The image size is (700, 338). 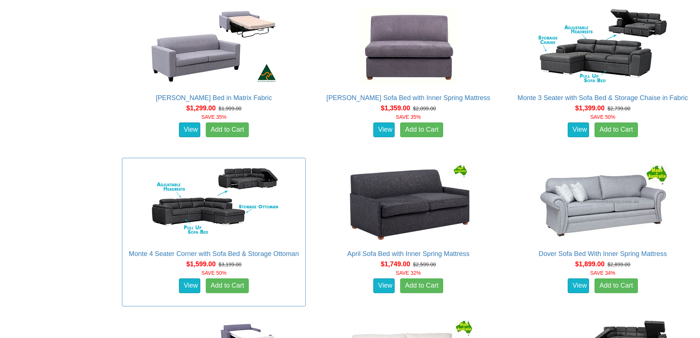 What do you see at coordinates (590, 264) in the screenshot?
I see `span: $1,899.00` at bounding box center [590, 264].